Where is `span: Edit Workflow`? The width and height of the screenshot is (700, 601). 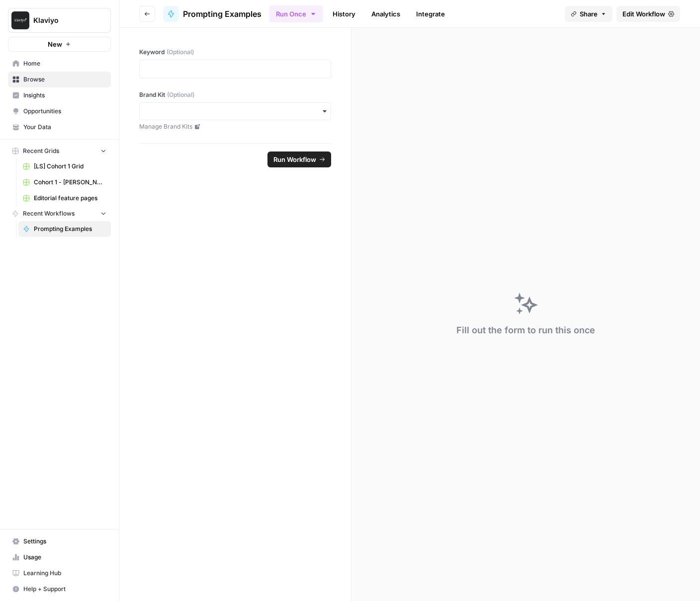 span: Edit Workflow is located at coordinates (643, 14).